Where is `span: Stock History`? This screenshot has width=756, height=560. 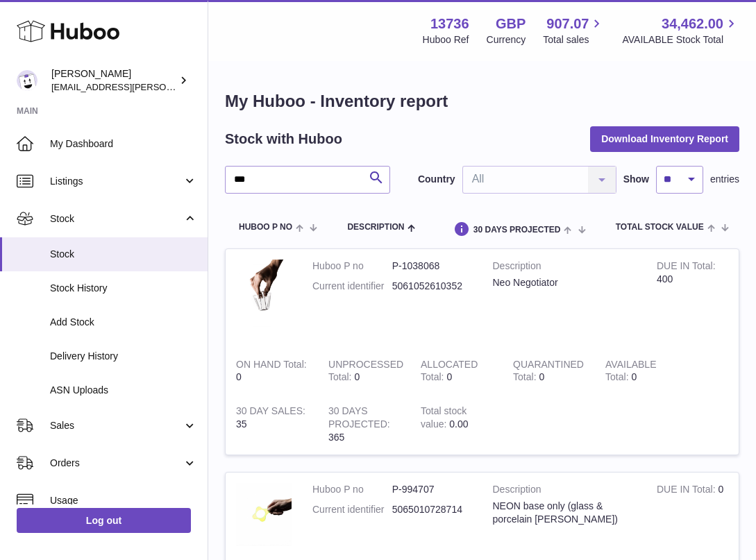
span: Stock History is located at coordinates (124, 288).